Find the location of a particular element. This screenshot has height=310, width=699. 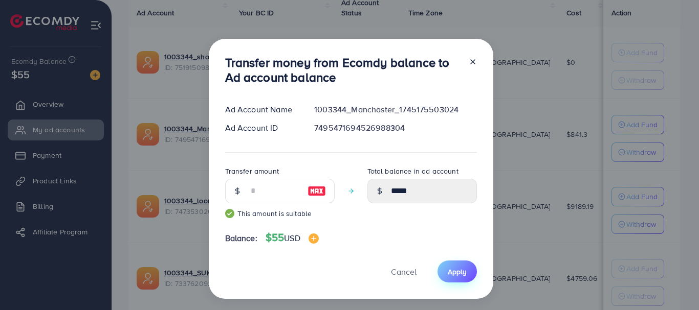

h3: Transfer money from Ecomdy balance to Ad account balance is located at coordinates (343, 70).